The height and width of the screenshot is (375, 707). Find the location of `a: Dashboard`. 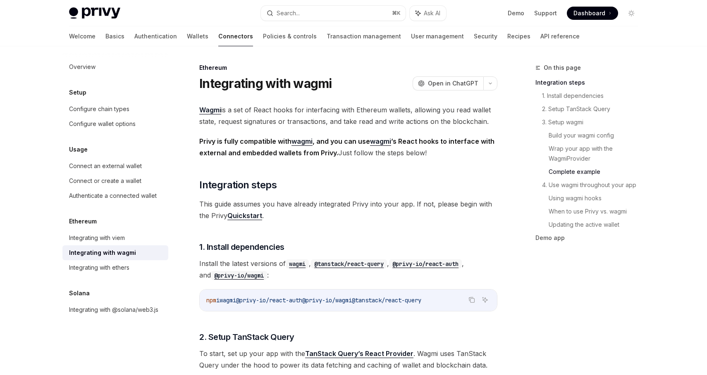

a: Dashboard is located at coordinates (593, 13).